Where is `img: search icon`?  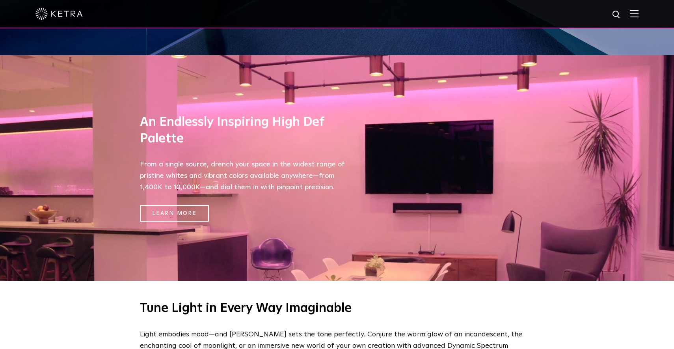 img: search icon is located at coordinates (616, 15).